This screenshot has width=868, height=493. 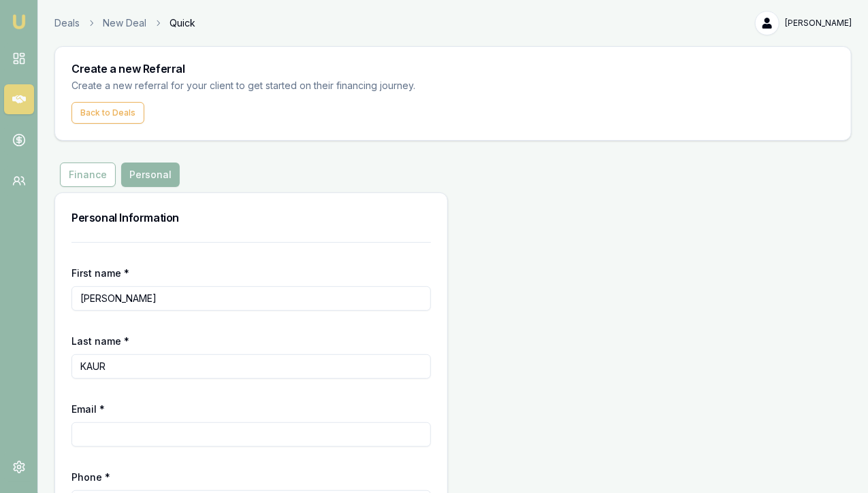 What do you see at coordinates (88, 409) in the screenshot?
I see `label: Email *` at bounding box center [88, 409].